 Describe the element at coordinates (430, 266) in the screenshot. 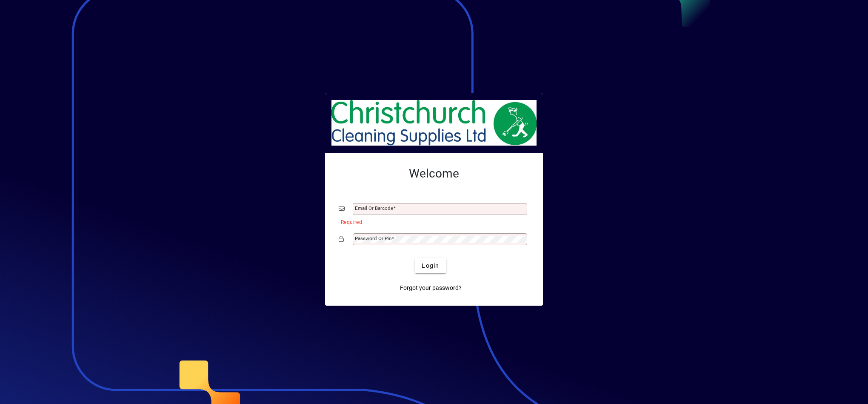

I see `span: Login` at that location.